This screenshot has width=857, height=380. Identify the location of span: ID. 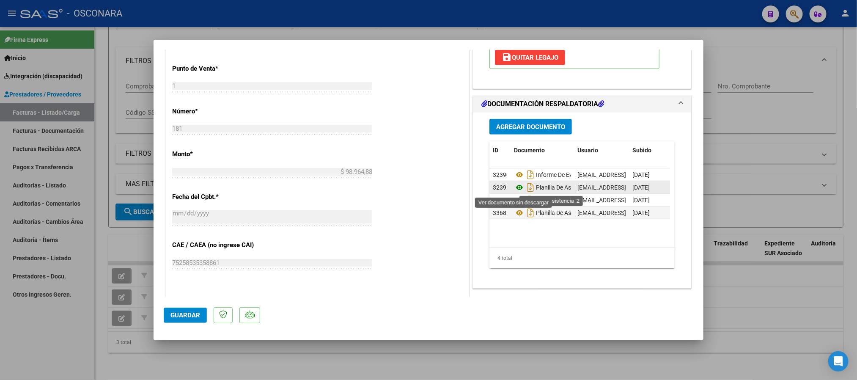
(495, 150).